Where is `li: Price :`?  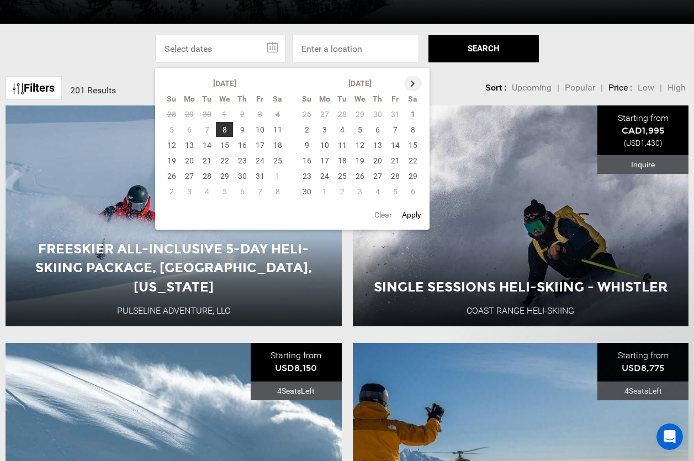
li: Price : is located at coordinates (620, 88).